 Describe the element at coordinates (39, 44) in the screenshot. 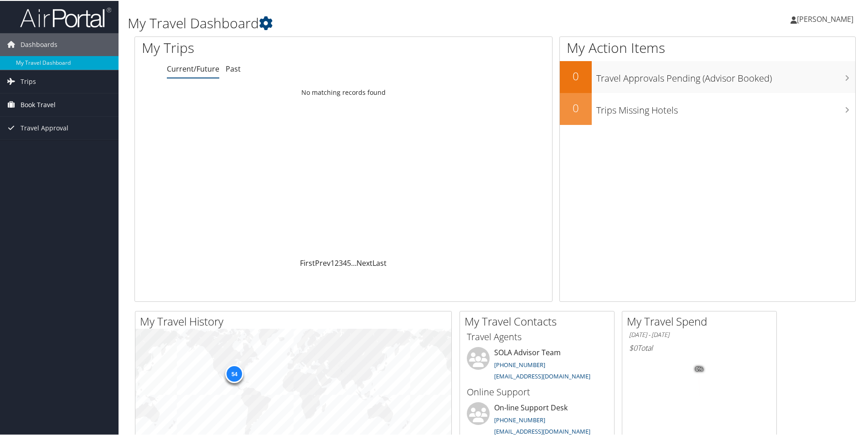

I see `span: Dashboards` at that location.